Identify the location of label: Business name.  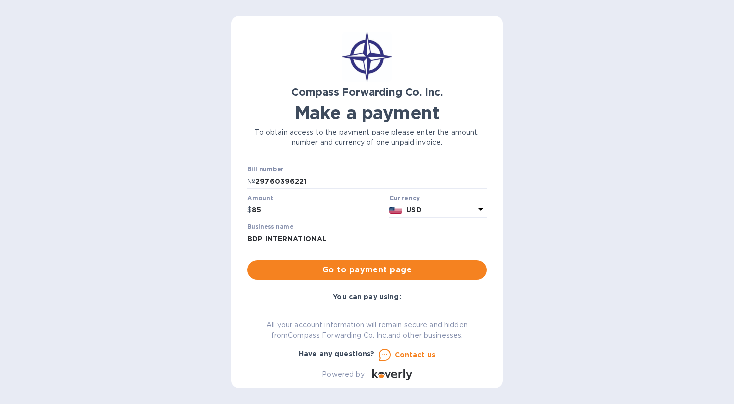
(270, 227).